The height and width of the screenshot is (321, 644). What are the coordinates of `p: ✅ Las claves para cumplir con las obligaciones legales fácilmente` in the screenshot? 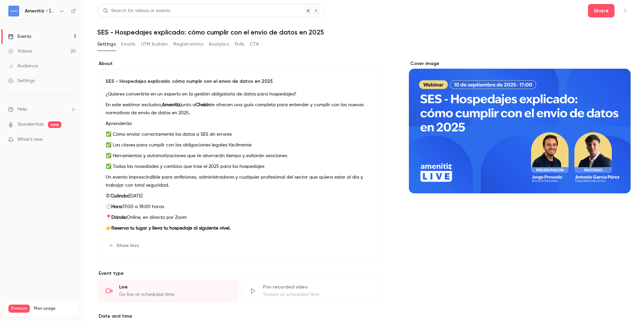 It's located at (239, 145).